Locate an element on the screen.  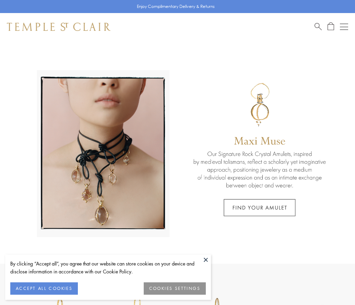
a: Search is located at coordinates (318, 26).